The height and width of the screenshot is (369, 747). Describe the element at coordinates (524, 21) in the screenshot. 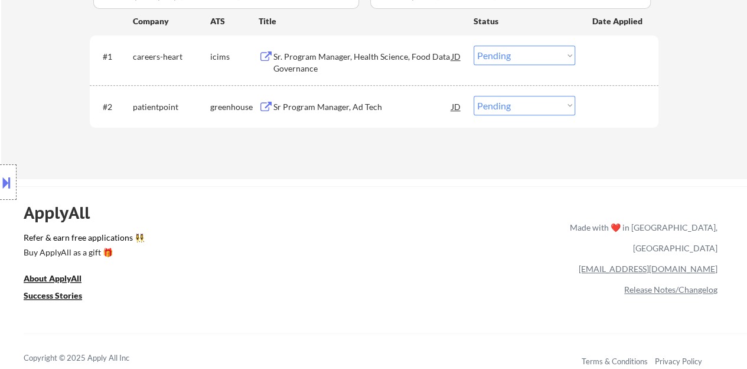

I see `div: Status` at that location.